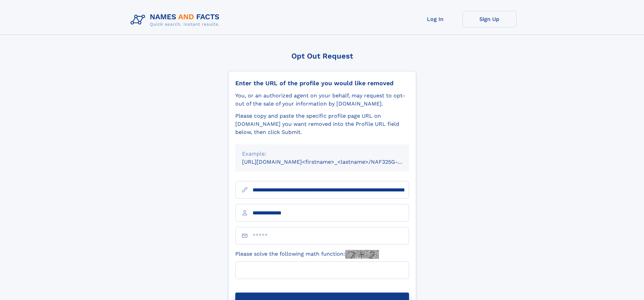 The width and height of the screenshot is (644, 300). Describe the element at coordinates (322, 154) in the screenshot. I see `div: Example:` at that location.